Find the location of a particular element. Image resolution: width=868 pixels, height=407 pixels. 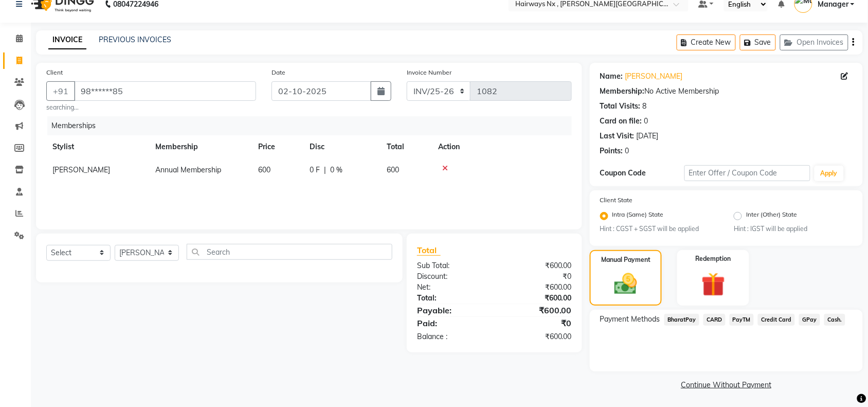

span: Credit Card is located at coordinates (777, 320).